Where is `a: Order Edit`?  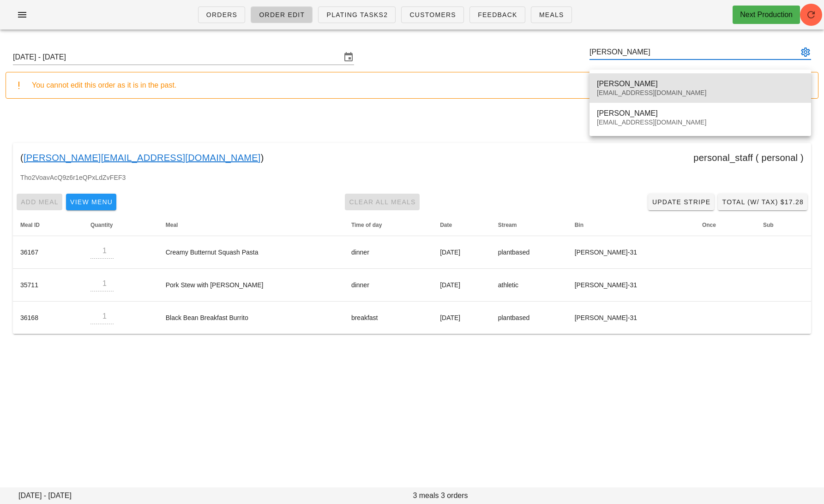
a: Order Edit is located at coordinates (282, 15).